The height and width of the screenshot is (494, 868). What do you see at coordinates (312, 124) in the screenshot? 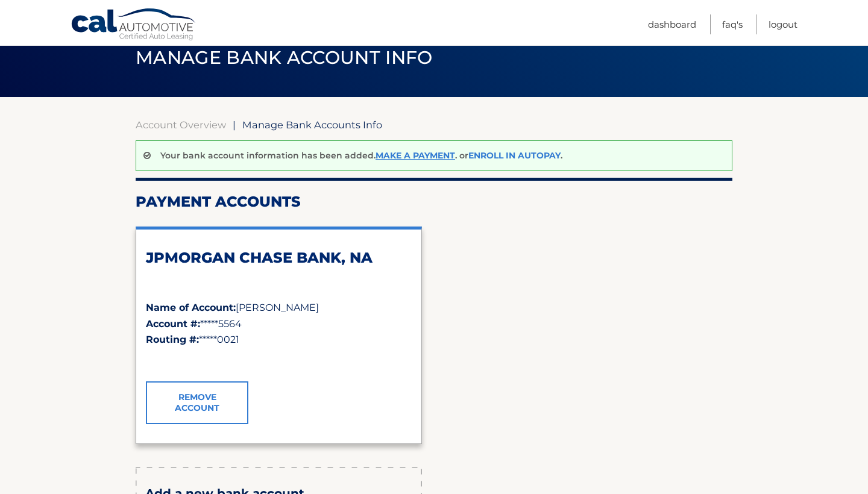
I see `span: Manage Bank Accounts Info` at bounding box center [312, 124].